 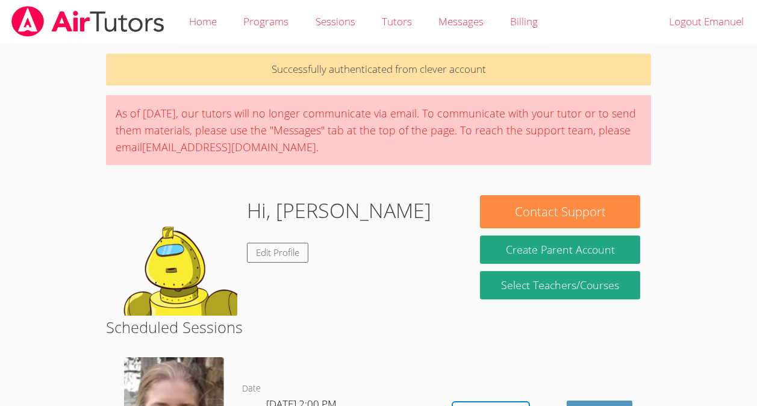 What do you see at coordinates (251, 389) in the screenshot?
I see `dt: Date` at bounding box center [251, 389].